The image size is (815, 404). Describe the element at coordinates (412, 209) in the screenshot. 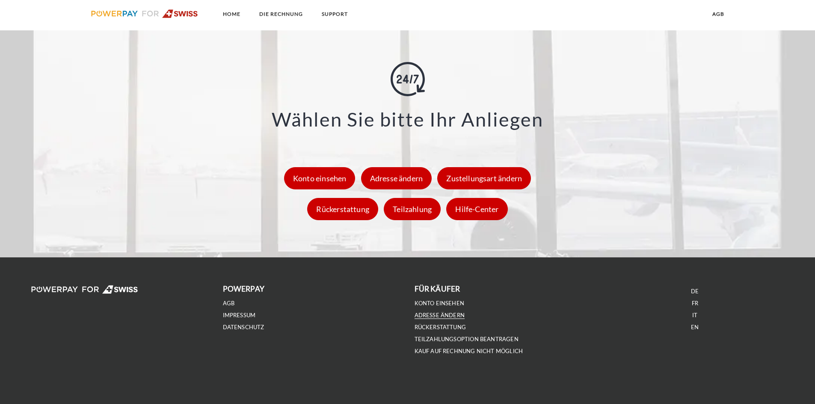

I see `a: Teilzahlung` at that location.